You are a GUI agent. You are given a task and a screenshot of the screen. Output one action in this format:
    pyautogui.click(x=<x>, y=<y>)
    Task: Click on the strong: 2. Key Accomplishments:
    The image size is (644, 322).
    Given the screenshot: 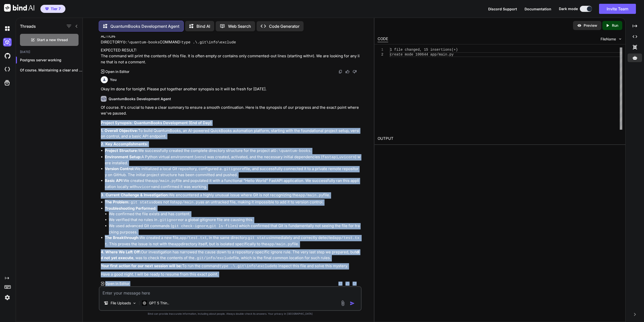 What is the action you would take?
    pyautogui.click(x=124, y=144)
    